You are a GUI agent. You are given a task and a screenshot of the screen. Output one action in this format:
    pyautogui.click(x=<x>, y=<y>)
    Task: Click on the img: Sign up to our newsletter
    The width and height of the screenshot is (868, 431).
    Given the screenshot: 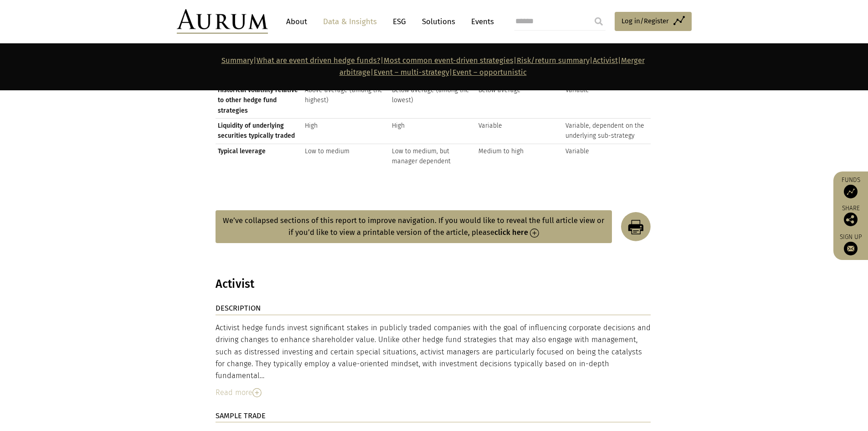 What is the action you would take?
    pyautogui.click(x=850, y=248)
    